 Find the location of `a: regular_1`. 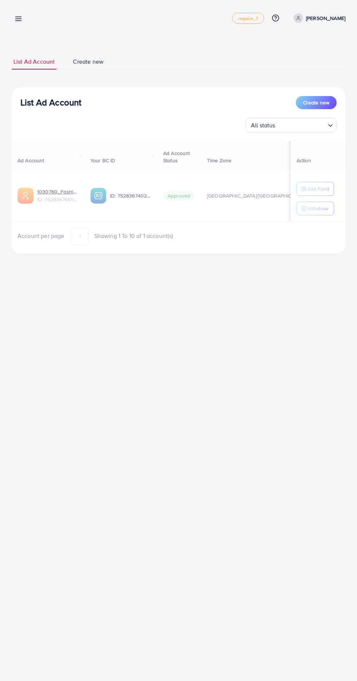

a: regular_1 is located at coordinates (247, 18).